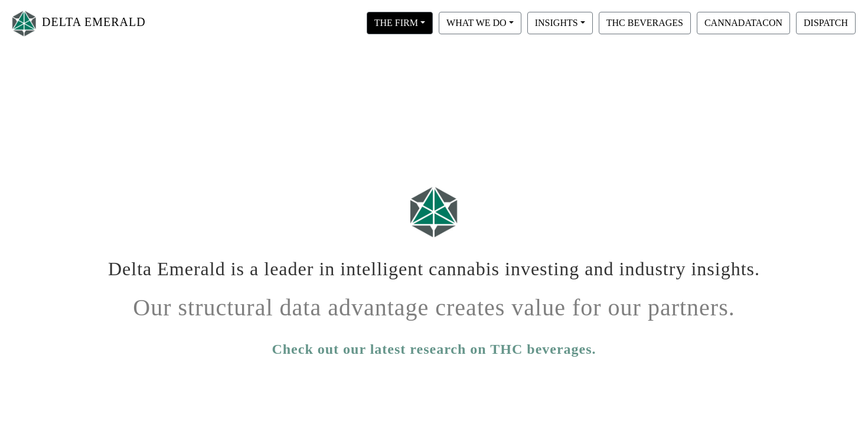 The width and height of the screenshot is (868, 430). What do you see at coordinates (434, 349) in the screenshot?
I see `a: Check out our latest research on THC beverages.` at bounding box center [434, 349].